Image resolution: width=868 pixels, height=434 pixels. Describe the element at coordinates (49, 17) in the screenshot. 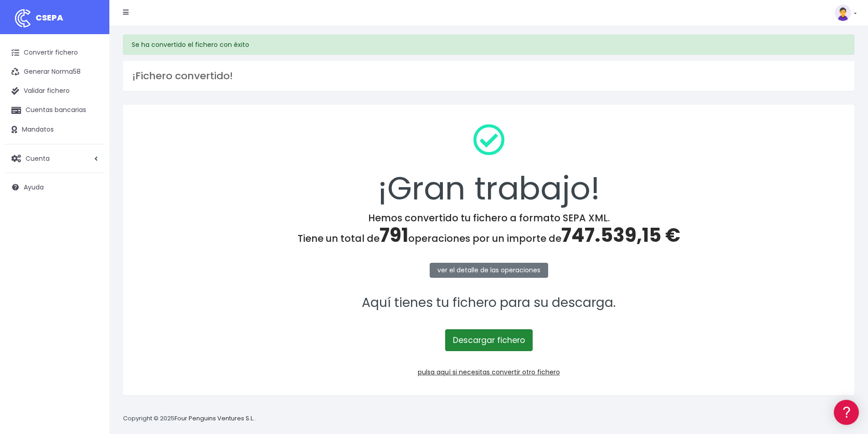

I see `span: CSEPA` at that location.